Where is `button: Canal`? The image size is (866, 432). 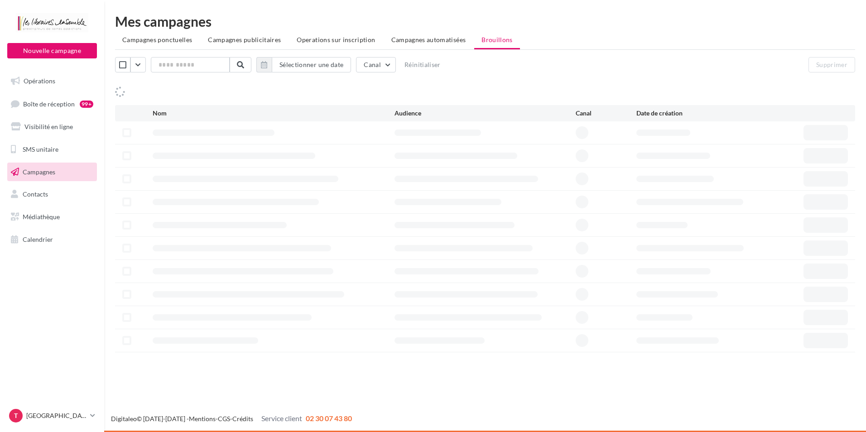 button: Canal is located at coordinates (376, 65).